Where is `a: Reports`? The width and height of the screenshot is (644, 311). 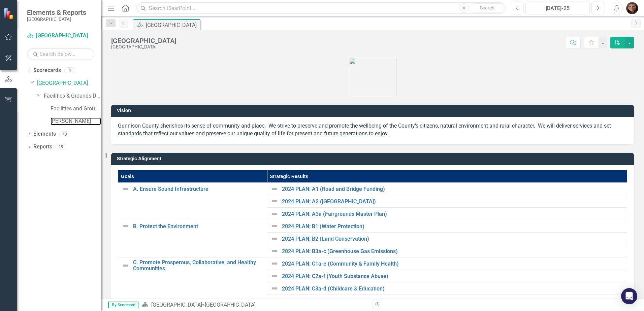
a: Reports is located at coordinates (43, 147).